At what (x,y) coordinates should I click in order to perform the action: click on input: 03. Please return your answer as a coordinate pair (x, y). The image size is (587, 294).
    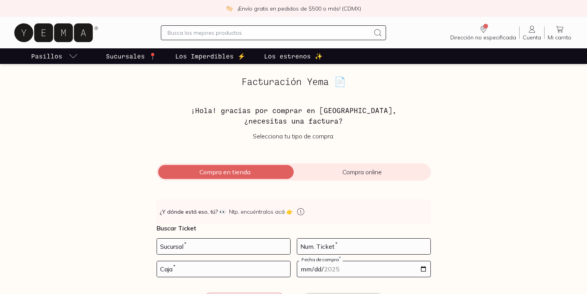
    Looking at the image, I should click on (224, 269).